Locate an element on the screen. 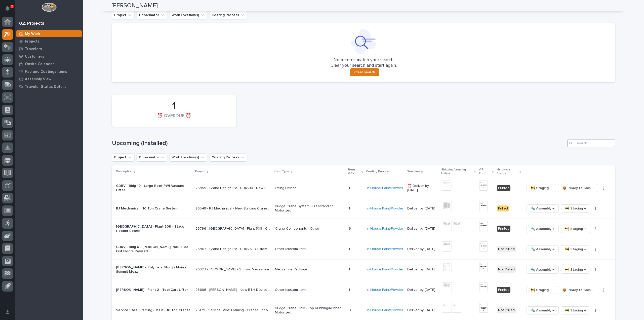  p: Customers is located at coordinates (34, 57).